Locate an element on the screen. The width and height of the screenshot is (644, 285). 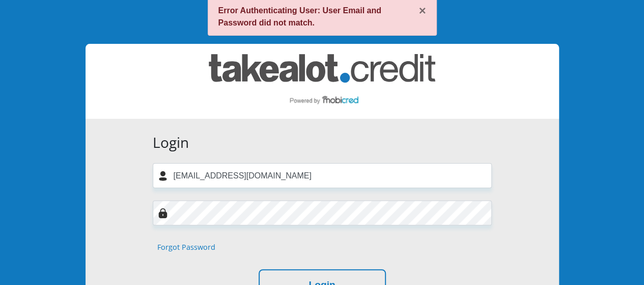
h3: Login is located at coordinates (322, 142).